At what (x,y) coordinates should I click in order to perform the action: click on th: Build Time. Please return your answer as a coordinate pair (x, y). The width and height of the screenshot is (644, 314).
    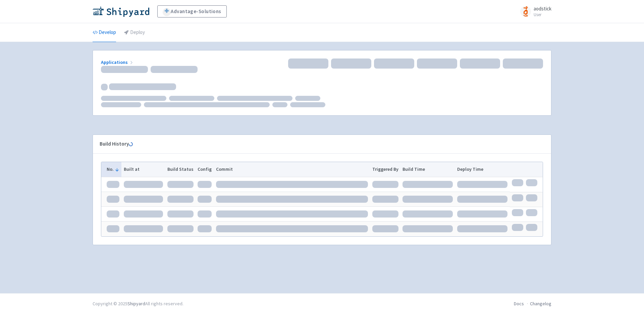
    Looking at the image, I should click on (428, 169).